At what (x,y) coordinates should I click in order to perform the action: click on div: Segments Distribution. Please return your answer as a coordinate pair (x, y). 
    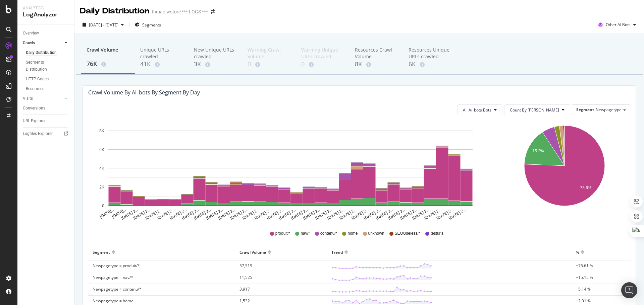
    Looking at the image, I should click on (44, 66).